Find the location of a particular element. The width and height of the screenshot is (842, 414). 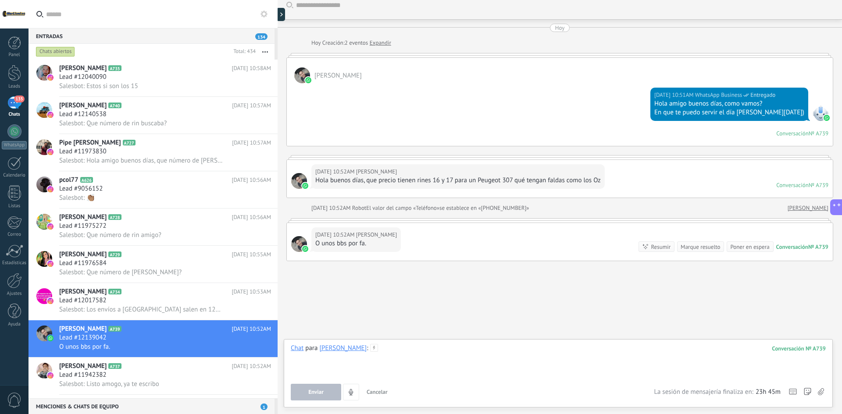

div: WhatsApp is located at coordinates (14, 145).